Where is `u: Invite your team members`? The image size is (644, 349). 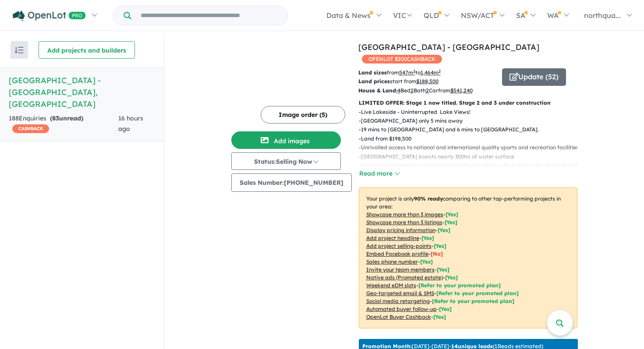 u: Invite your team members is located at coordinates (400, 269).